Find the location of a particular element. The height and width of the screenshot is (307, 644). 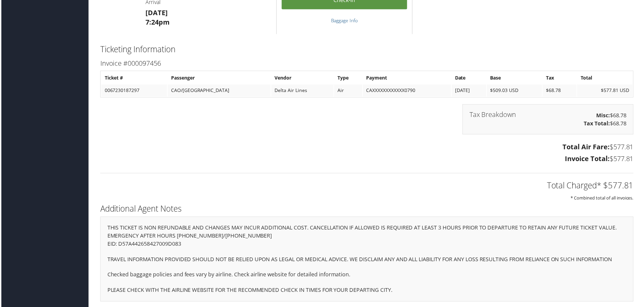

td: CAXXXXXXXXXXXX0790 is located at coordinates (407, 91).